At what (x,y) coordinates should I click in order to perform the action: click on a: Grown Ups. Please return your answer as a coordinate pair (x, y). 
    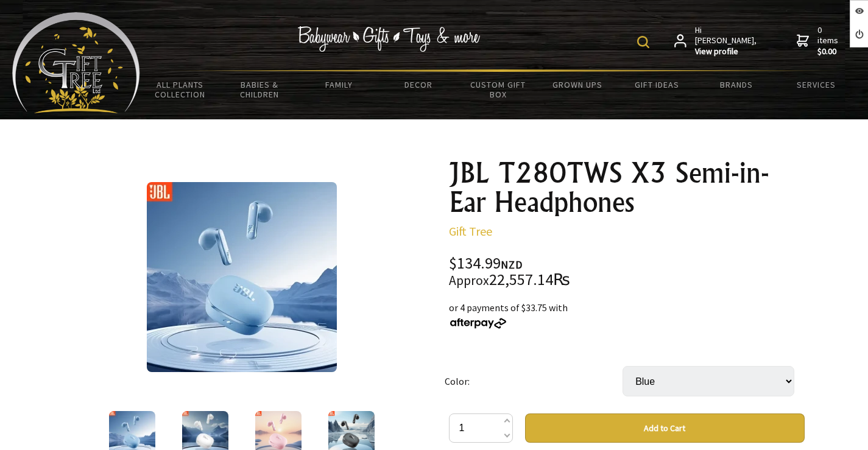
    Looking at the image, I should click on (578, 85).